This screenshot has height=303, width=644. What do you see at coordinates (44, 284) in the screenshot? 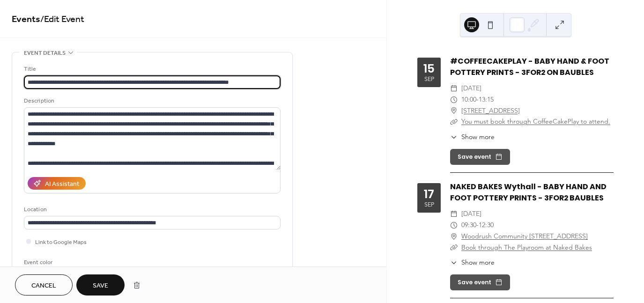
I see `a: Cancel` at bounding box center [44, 284].